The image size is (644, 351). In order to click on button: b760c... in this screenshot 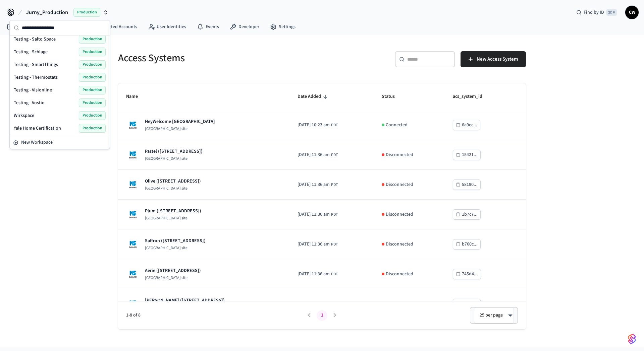, I will do `click(467, 244)`.